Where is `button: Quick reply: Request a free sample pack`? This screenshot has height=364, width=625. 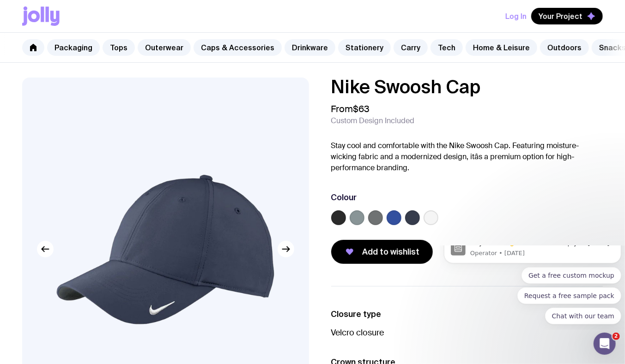 button: Quick reply: Request a free sample pack is located at coordinates (129, 50).